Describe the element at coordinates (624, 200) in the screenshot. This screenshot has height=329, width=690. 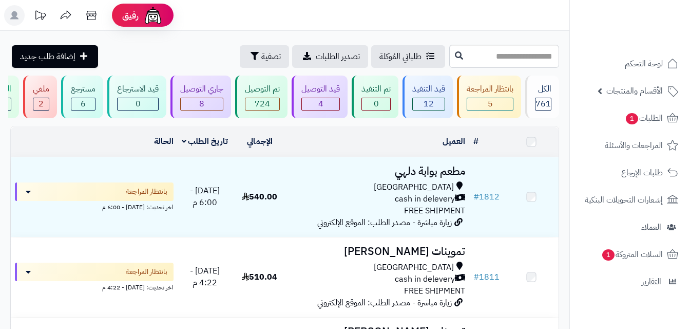
I see `span: إشعارات التحويلات البنكية` at that location.